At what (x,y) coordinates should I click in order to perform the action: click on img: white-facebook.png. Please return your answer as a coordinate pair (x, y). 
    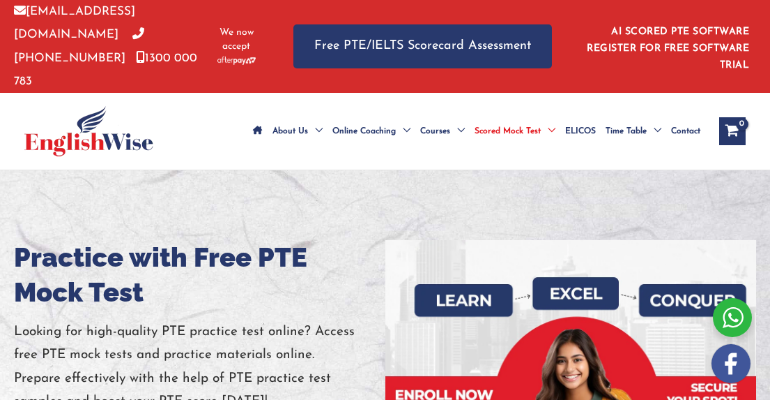
    Looking at the image, I should click on (731, 363).